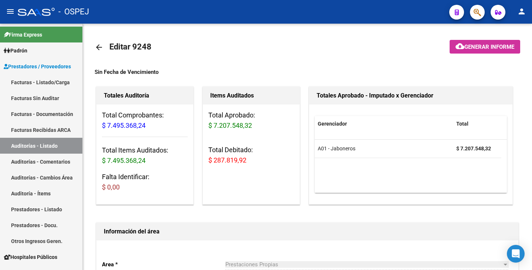 The image size is (532, 270). What do you see at coordinates (99, 47) in the screenshot?
I see `mat-icon: arrow_back` at bounding box center [99, 47].